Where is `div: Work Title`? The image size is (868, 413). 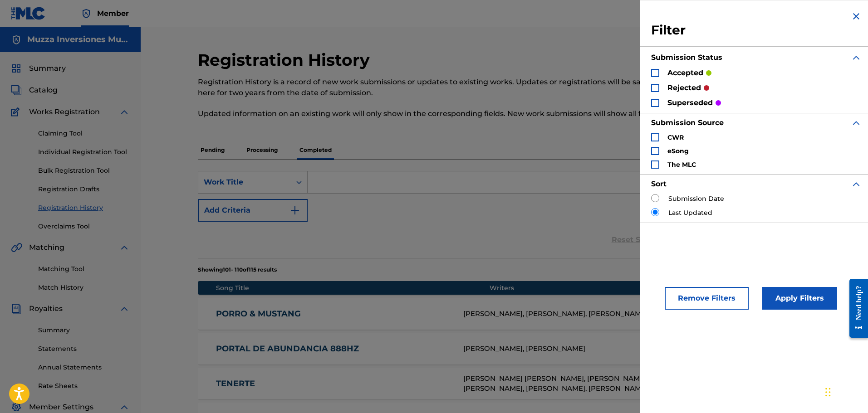
div: Work Title is located at coordinates (245, 182).